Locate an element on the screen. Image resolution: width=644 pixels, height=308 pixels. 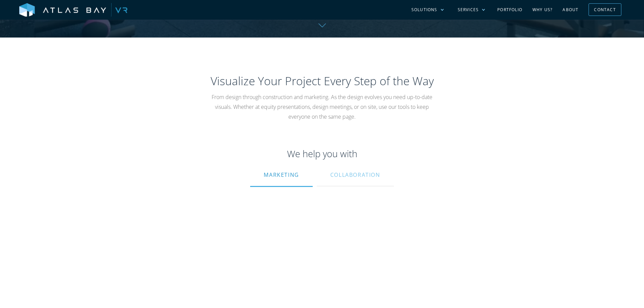
img: Atlas Bay VR Logo is located at coordinates (73, 10).